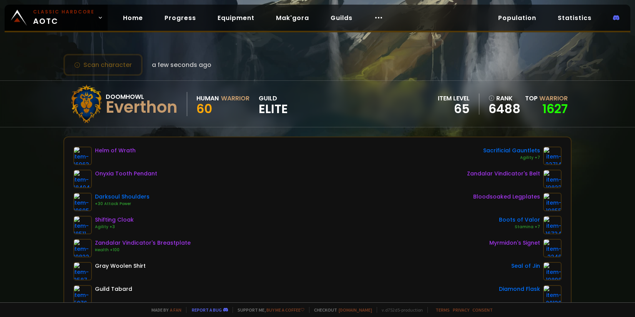  I want to click on a: Buy me a coffee, so click(285, 310).